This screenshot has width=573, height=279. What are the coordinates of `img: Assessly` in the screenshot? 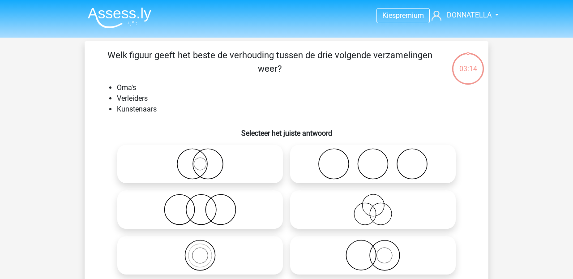 It's located at (120, 17).